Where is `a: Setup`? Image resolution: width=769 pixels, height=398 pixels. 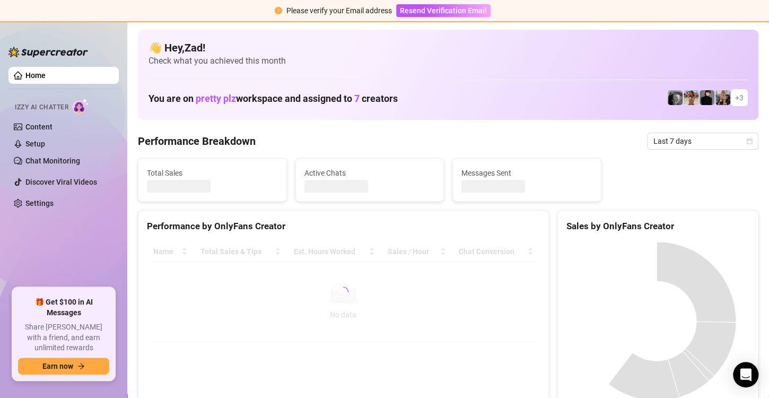 a: Setup is located at coordinates (35, 144).